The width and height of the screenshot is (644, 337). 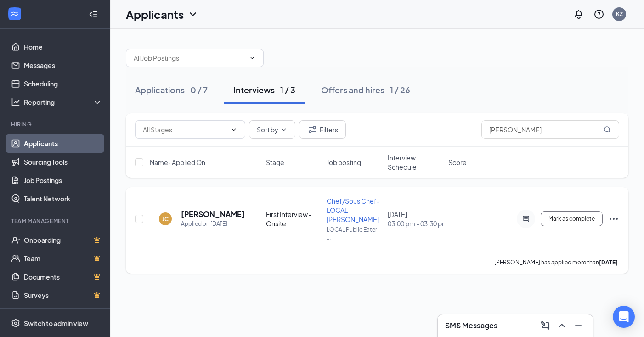 What do you see at coordinates (608, 130) in the screenshot?
I see `svg: MagnifyingGlass` at bounding box center [608, 130].